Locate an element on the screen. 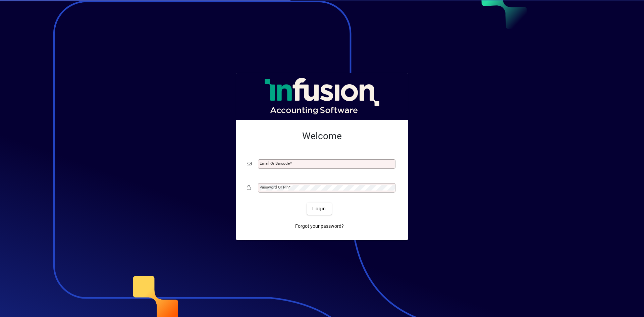  span: Login is located at coordinates (319, 209).